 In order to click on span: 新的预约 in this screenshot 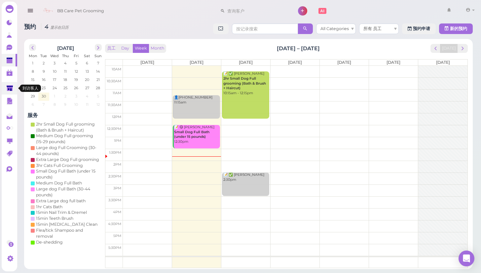, I will do `click(459, 28)`.